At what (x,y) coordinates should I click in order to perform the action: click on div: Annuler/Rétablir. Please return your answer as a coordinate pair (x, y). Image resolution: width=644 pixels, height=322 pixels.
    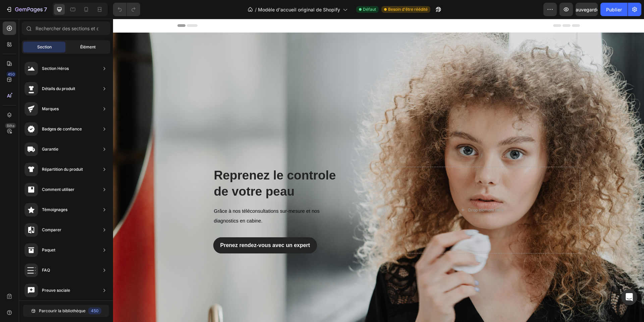
    Looking at the image, I should click on (127, 9).